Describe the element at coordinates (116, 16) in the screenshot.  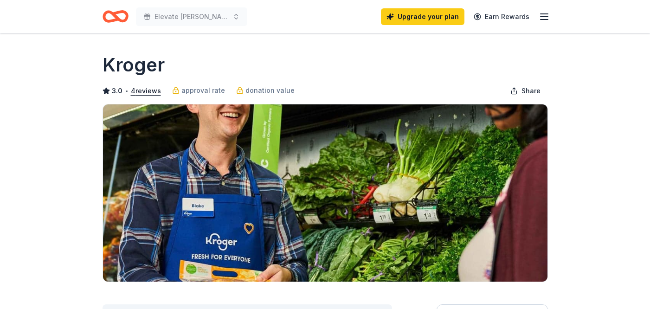
I see `a: Home` at that location.